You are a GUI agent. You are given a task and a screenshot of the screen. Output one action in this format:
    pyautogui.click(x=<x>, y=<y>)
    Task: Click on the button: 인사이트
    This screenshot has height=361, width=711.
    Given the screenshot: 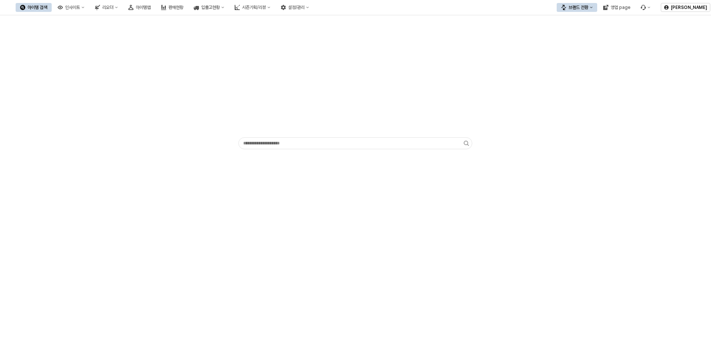 What is the action you would take?
    pyautogui.click(x=71, y=7)
    